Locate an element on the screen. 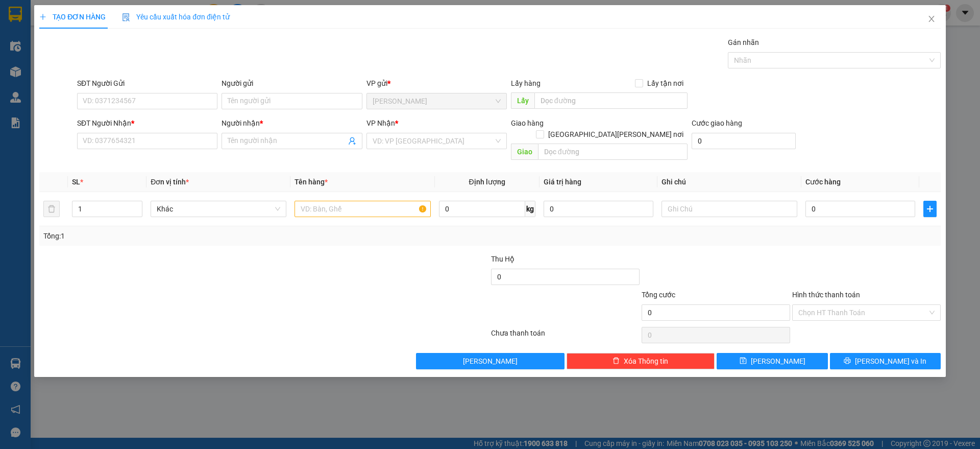 Image resolution: width=980 pixels, height=449 pixels. span: Xóa Thông tin is located at coordinates (646, 361).